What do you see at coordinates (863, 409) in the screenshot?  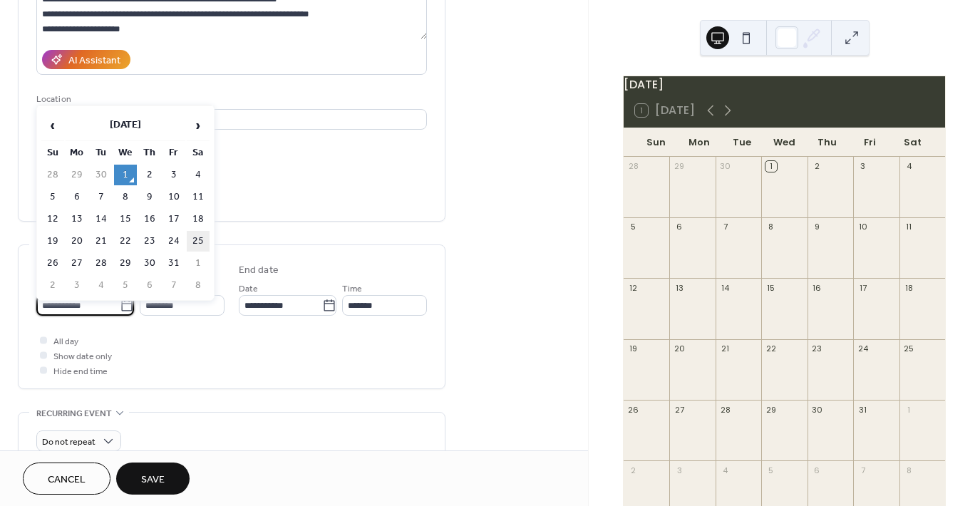 I see `div: 31` at bounding box center [863, 409].